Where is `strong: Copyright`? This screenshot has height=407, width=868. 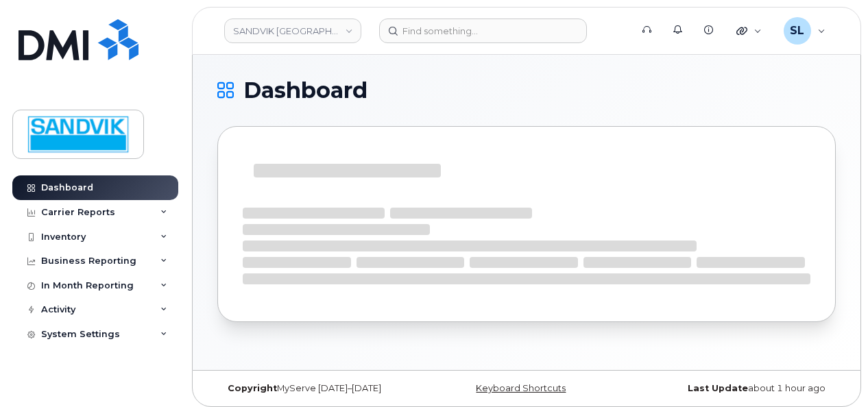 strong: Copyright is located at coordinates (252, 388).